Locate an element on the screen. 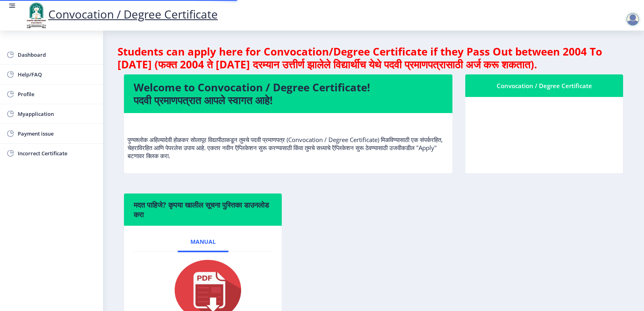 The width and height of the screenshot is (644, 311). div: Convocation / Degree Certificate is located at coordinates (544, 86).